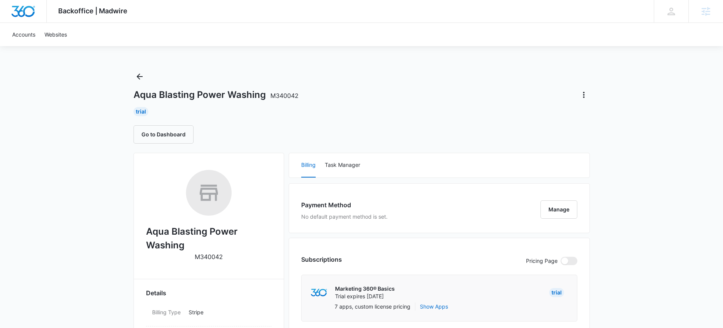  I want to click on button: Show Apps, so click(434, 306).